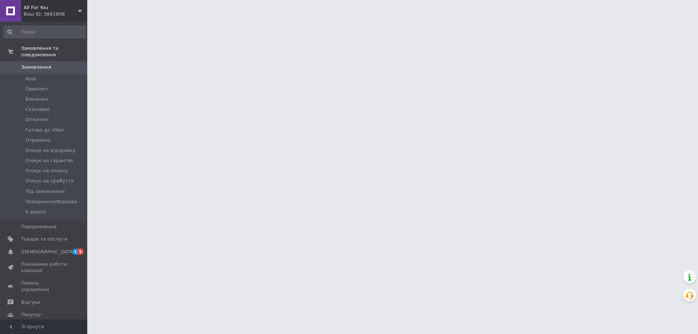 The height and width of the screenshot is (334, 698). Describe the element at coordinates (39, 227) in the screenshot. I see `span: Повідомлення` at that location.